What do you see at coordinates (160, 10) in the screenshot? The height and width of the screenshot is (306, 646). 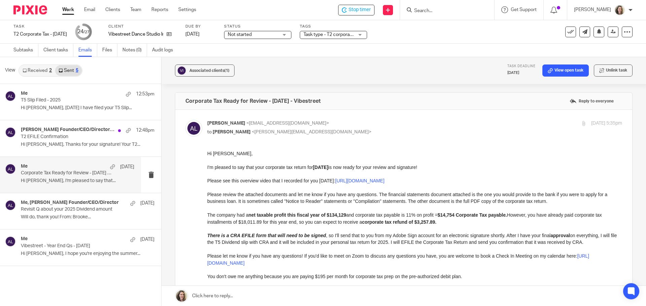 I see `a: Reports` at bounding box center [160, 10].